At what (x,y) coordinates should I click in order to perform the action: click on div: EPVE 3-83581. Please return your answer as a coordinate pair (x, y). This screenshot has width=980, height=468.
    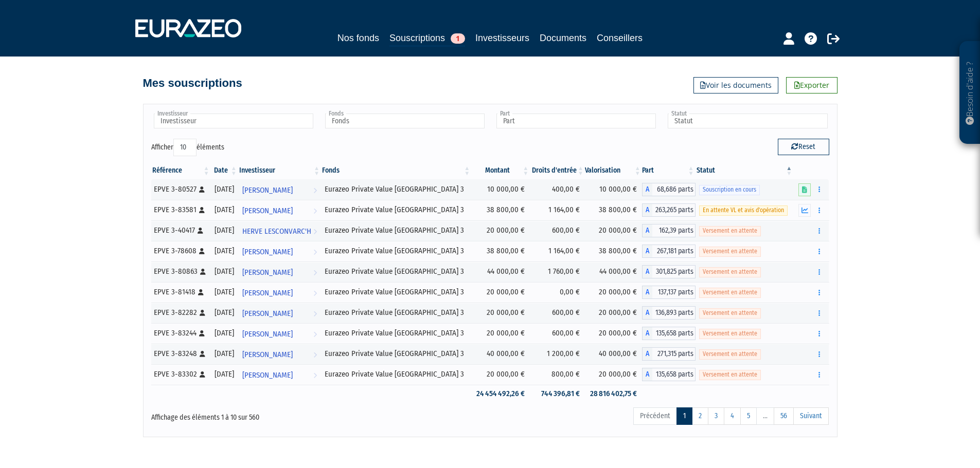
    Looking at the image, I should click on (181, 210).